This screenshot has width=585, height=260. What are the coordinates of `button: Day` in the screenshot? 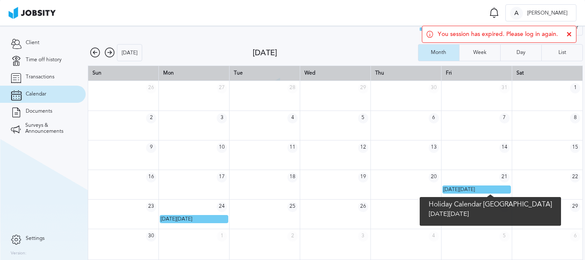 It's located at (521, 53).